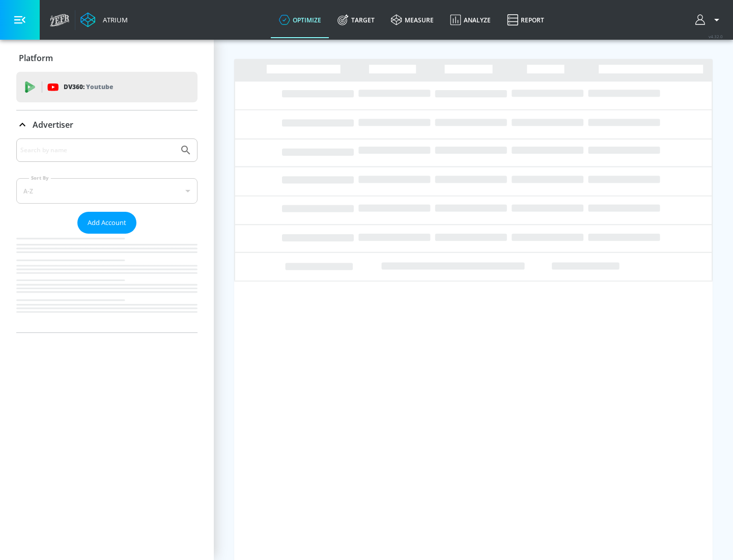 Image resolution: width=733 pixels, height=560 pixels. What do you see at coordinates (107, 283) in the screenshot?
I see `nav: list of Advertiser` at bounding box center [107, 283].